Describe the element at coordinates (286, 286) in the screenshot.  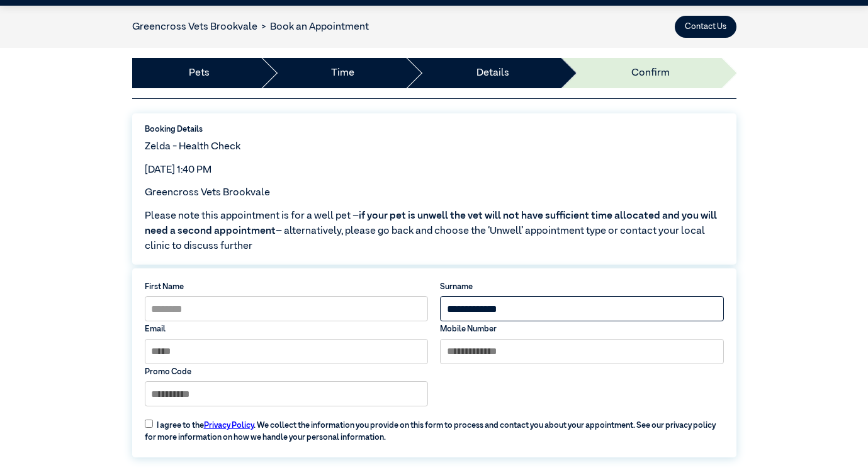
I see `label: First Name` at that location.